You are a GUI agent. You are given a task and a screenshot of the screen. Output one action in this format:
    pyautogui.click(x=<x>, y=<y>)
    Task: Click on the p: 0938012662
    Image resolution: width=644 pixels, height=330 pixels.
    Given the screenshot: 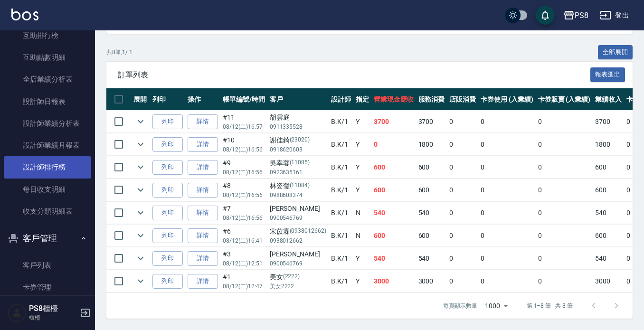 What is the action you would take?
    pyautogui.click(x=298, y=241)
    